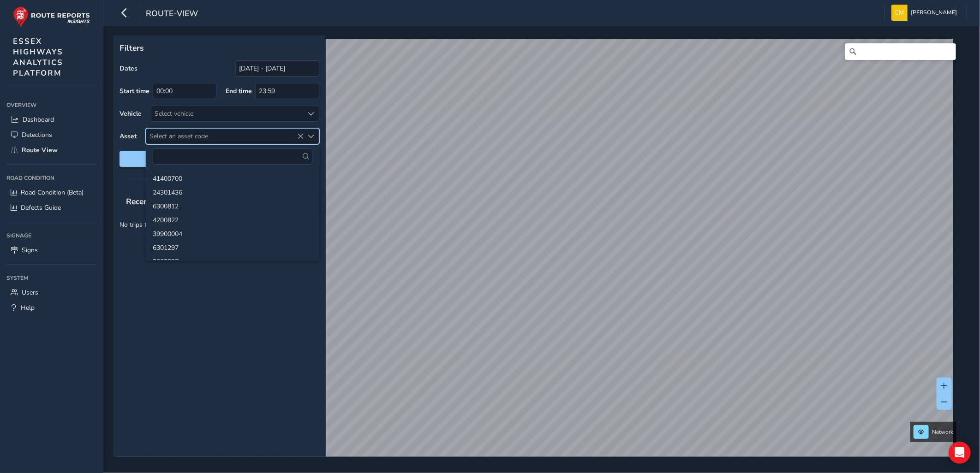  What do you see at coordinates (51, 278) in the screenshot?
I see `div: System` at bounding box center [51, 278].